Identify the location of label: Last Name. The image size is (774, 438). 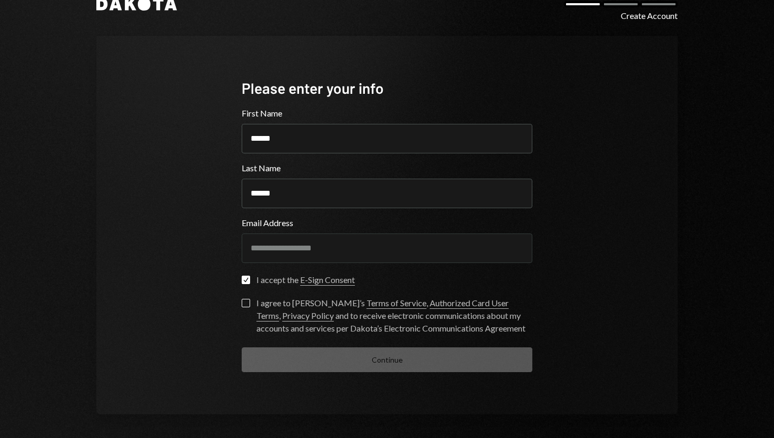
(387, 168).